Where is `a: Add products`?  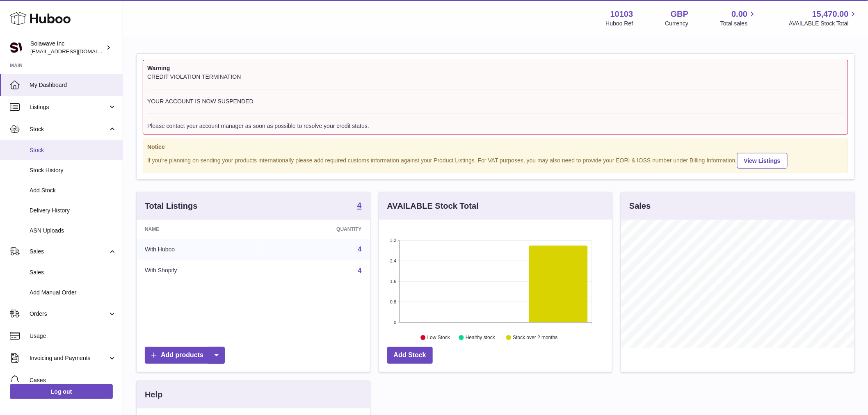
a: Add products is located at coordinates (184, 355).